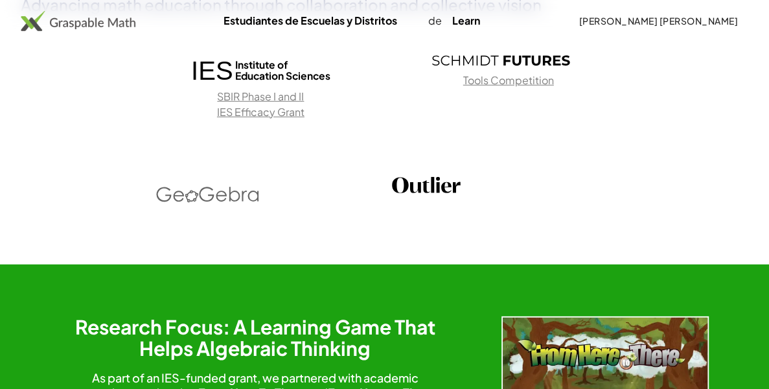 This screenshot has width=769, height=389. I want to click on div: de, so click(352, 21).